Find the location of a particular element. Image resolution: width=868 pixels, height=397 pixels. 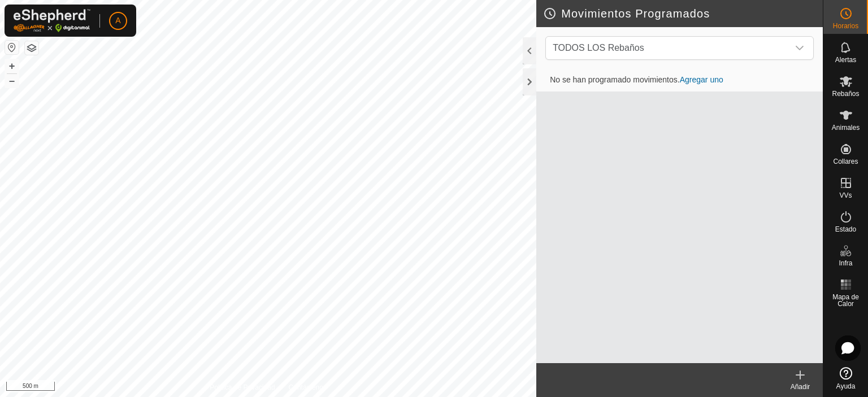

a: Contáctenos is located at coordinates (307, 387).